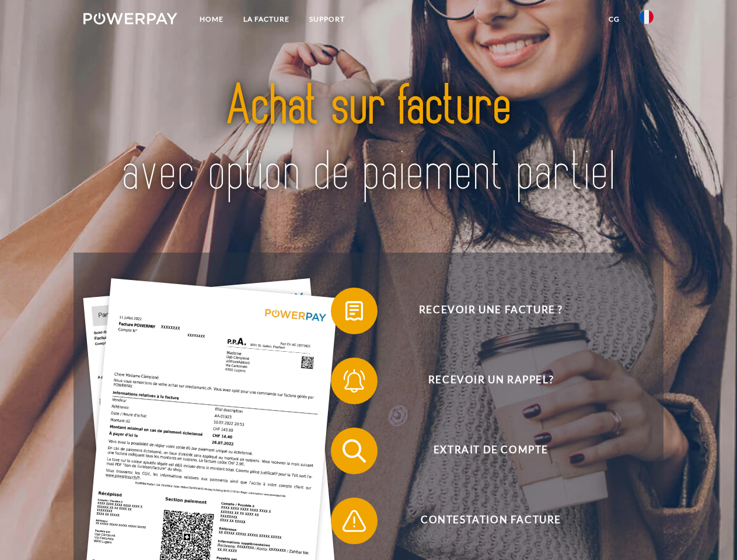 This screenshot has width=737, height=560. What do you see at coordinates (646, 17) in the screenshot?
I see `img: fr` at bounding box center [646, 17].